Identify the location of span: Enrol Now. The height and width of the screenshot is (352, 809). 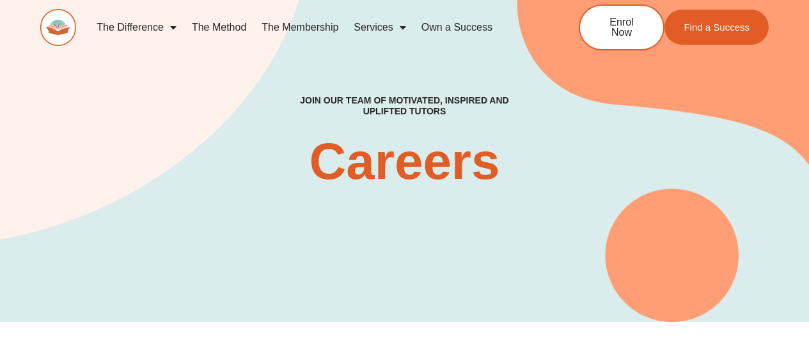
(621, 27).